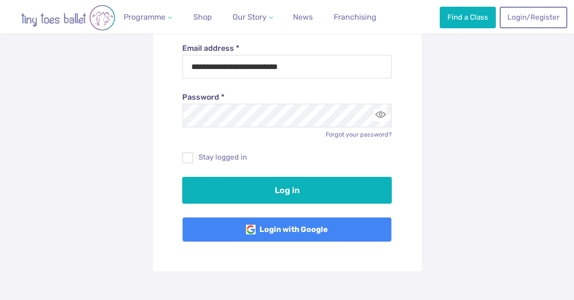 The width and height of the screenshot is (574, 300). I want to click on span: Our Story, so click(249, 17).